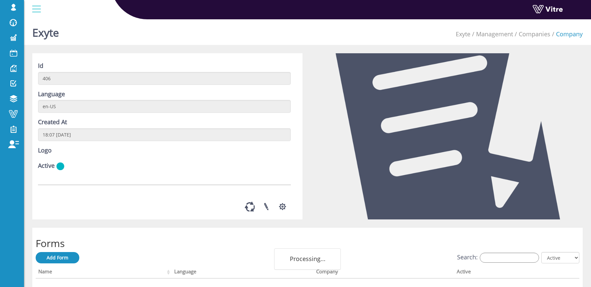 The height and width of the screenshot is (287, 591). I want to click on th: Active, so click(503, 273).